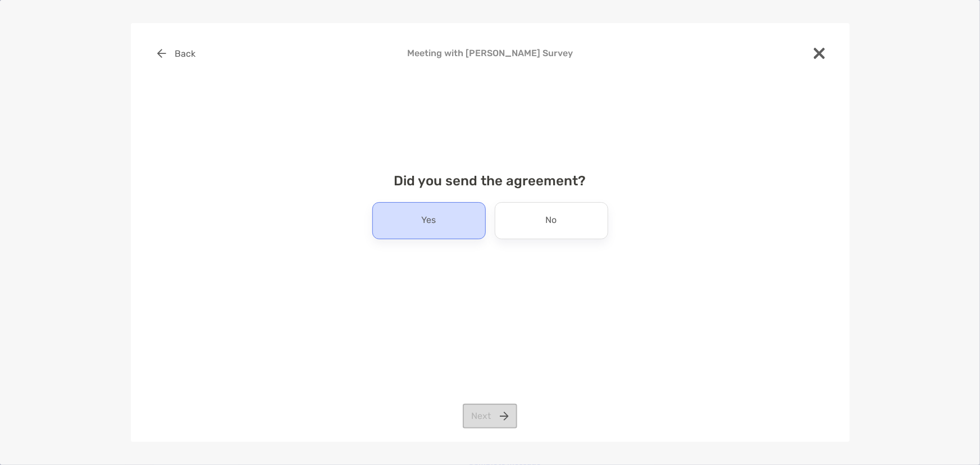 This screenshot has height=465, width=980. Describe the element at coordinates (429, 221) in the screenshot. I see `p: Yes` at that location.